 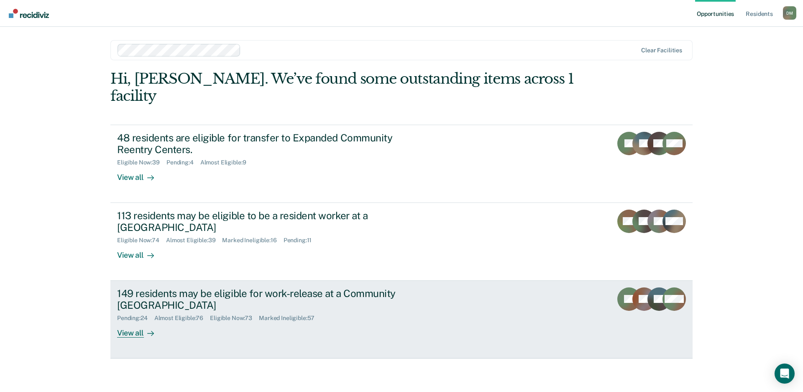 I want to click on a: 48 residents are eligible for transfer to Expanded Community Reentry Centers.Eligible Now:39Pendi..., so click(x=401, y=163).